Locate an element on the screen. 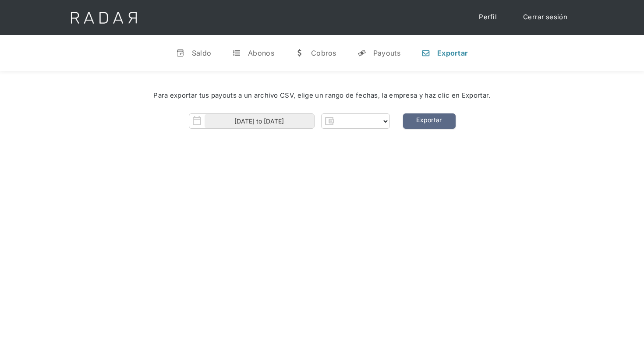  div: Para exportar tus payouts a un archivo CSV, elige un rango de fechas, la empresa y haz clic en Ex... is located at coordinates (322, 96).